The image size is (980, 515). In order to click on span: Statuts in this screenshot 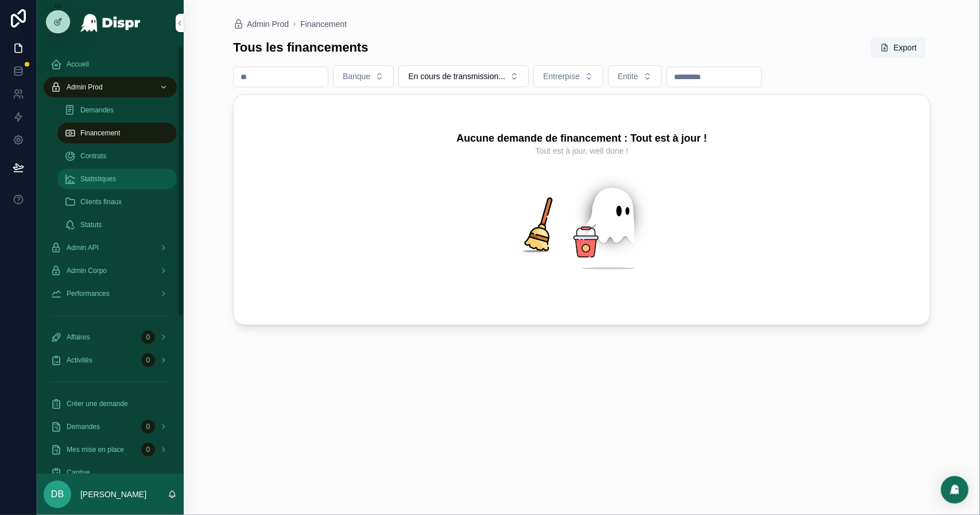, I will do `click(91, 225)`.